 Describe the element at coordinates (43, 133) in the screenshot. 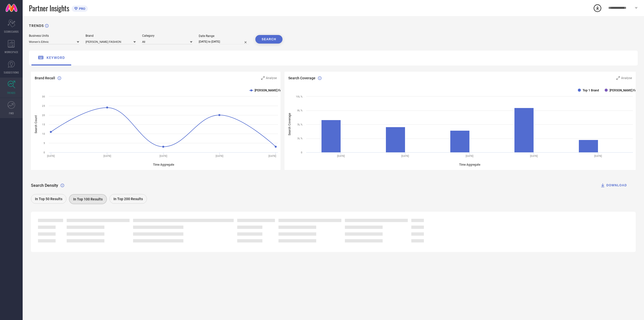

I see `text: 10` at that location.